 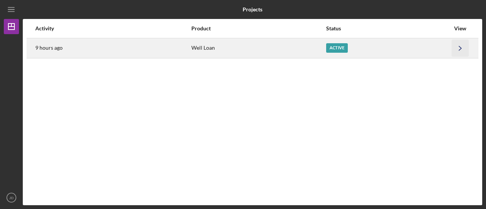 What do you see at coordinates (49, 48) in the screenshot?
I see `time: 2025-09-15 14:21` at bounding box center [49, 48].